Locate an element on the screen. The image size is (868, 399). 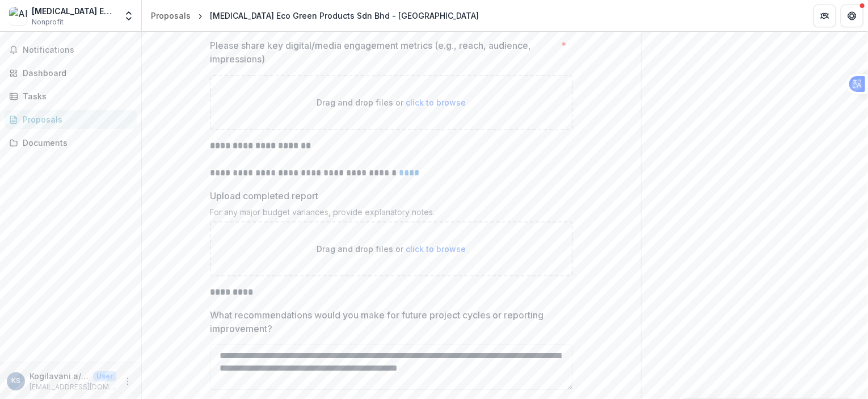
p: Upload completed report is located at coordinates (264, 196).